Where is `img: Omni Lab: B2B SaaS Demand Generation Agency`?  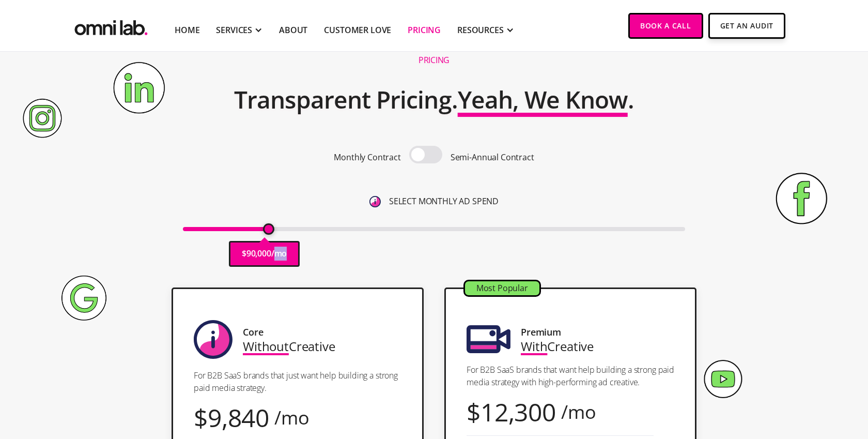
img: Omni Lab: B2B SaaS Demand Generation Agency is located at coordinates (111, 25).